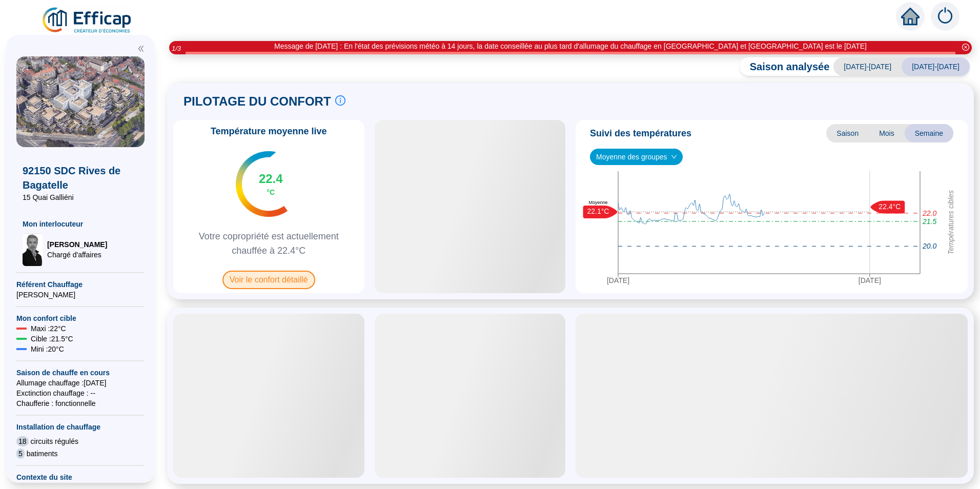  I want to click on tspan: Températures cibles, so click(951, 222).